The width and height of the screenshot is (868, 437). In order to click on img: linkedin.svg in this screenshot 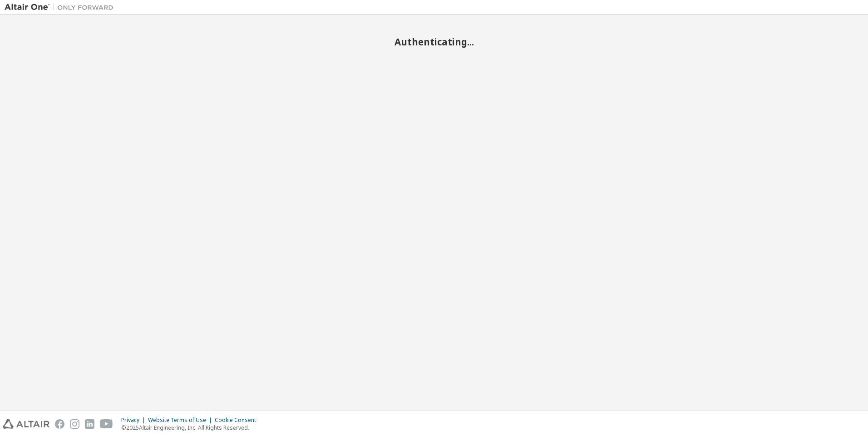, I will do `click(90, 423)`.